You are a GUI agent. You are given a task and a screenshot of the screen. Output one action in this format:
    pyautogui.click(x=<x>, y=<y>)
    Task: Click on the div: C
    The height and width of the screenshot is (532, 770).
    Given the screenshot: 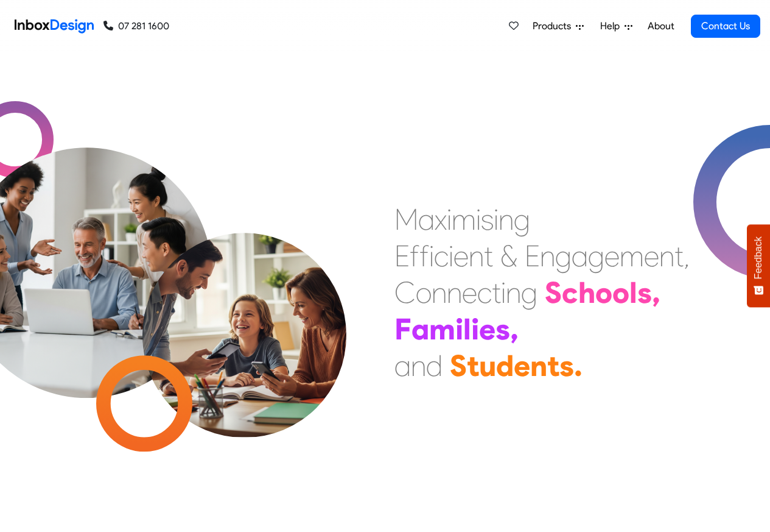 What is the action you would take?
    pyautogui.click(x=405, y=292)
    